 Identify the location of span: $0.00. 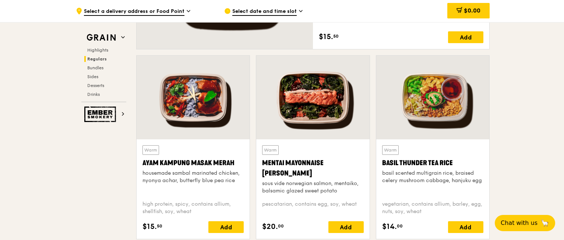
(472, 10).